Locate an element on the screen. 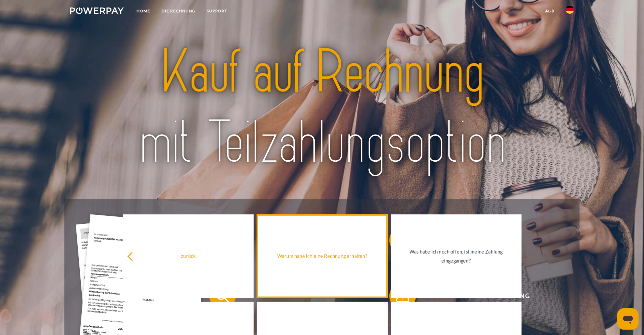 The width and height of the screenshot is (644, 335). a: SUPPORT is located at coordinates (217, 11).